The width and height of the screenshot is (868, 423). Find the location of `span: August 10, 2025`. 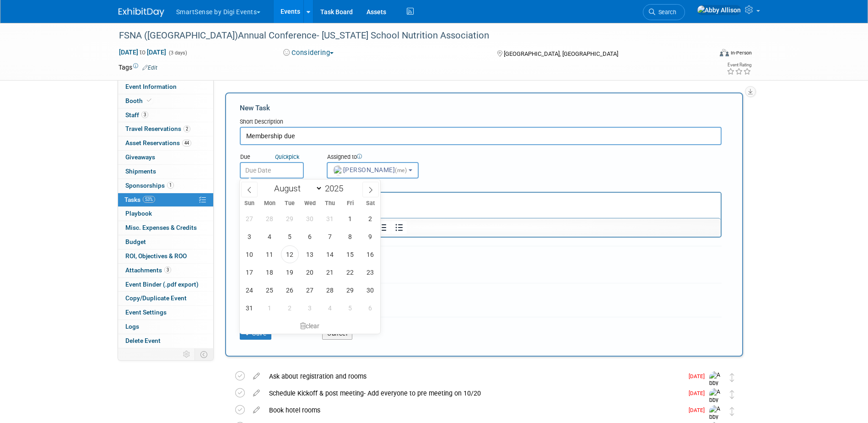

span: August 10, 2025 is located at coordinates (250, 254).